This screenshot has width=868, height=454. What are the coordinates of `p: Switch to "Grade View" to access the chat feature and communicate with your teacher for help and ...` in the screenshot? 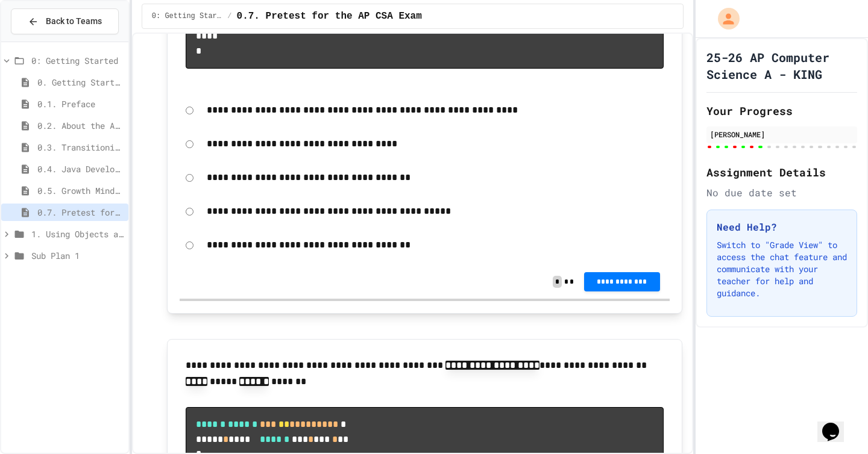 It's located at (782, 269).